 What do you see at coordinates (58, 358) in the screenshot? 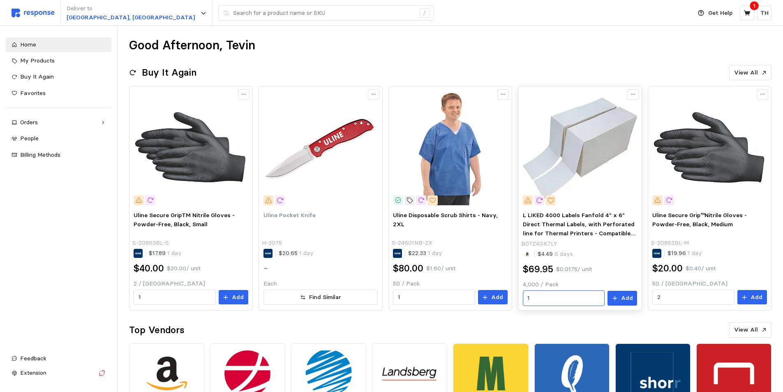
I see `button: Feedback` at bounding box center [58, 358].